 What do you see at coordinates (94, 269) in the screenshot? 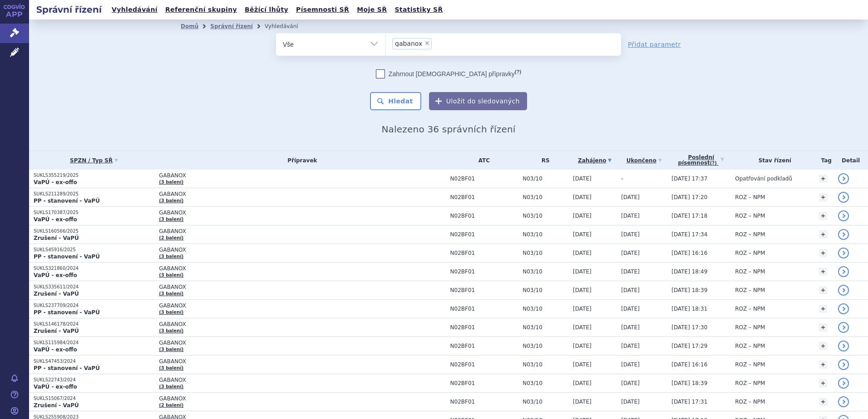
I see `p: SUKLS321860/2024` at bounding box center [94, 269].